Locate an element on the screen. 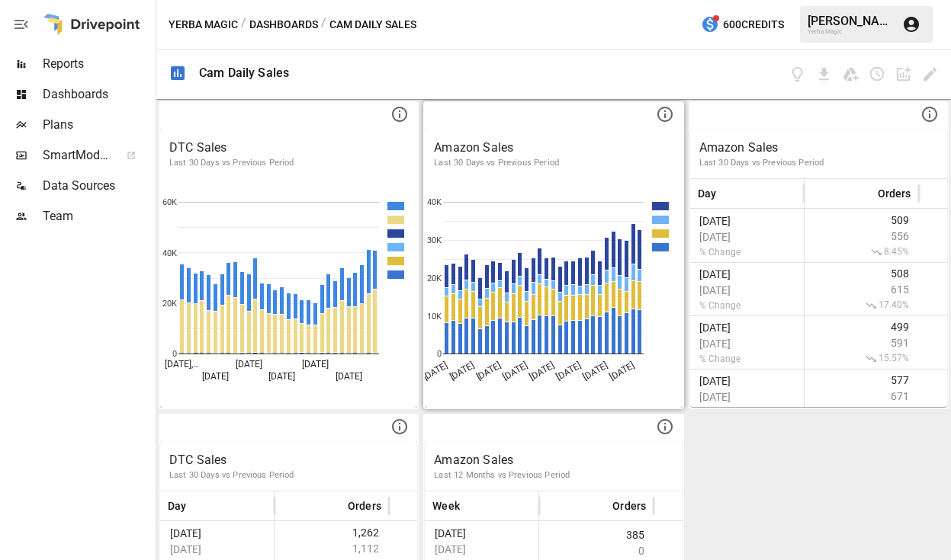 This screenshot has height=560, width=951. button: Download dashboard is located at coordinates (824, 74).